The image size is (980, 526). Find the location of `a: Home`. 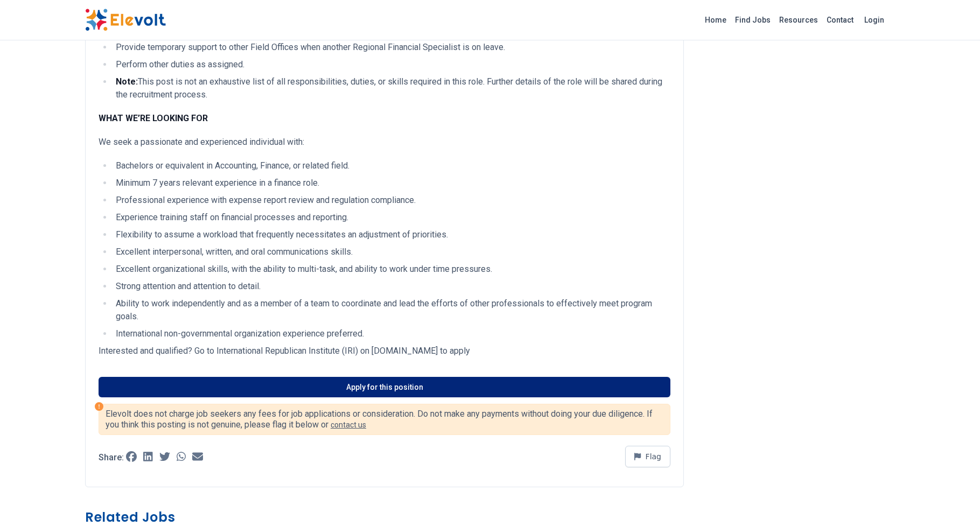

a: Home is located at coordinates (715, 20).